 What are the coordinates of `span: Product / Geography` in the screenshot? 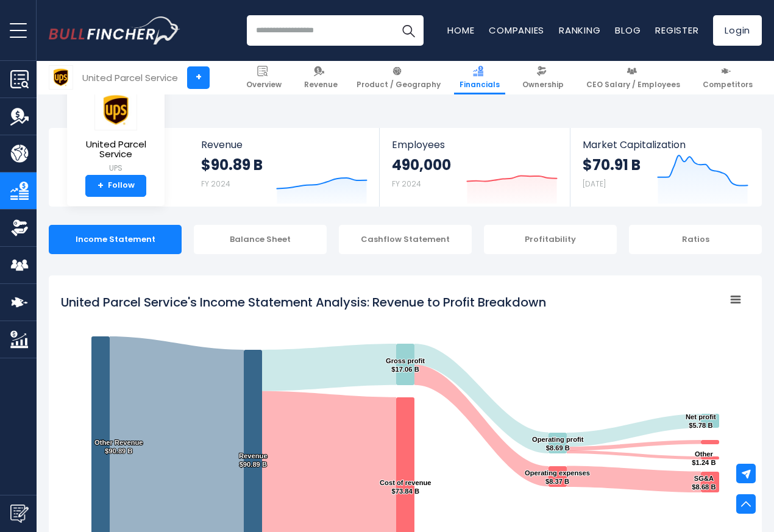 It's located at (399, 85).